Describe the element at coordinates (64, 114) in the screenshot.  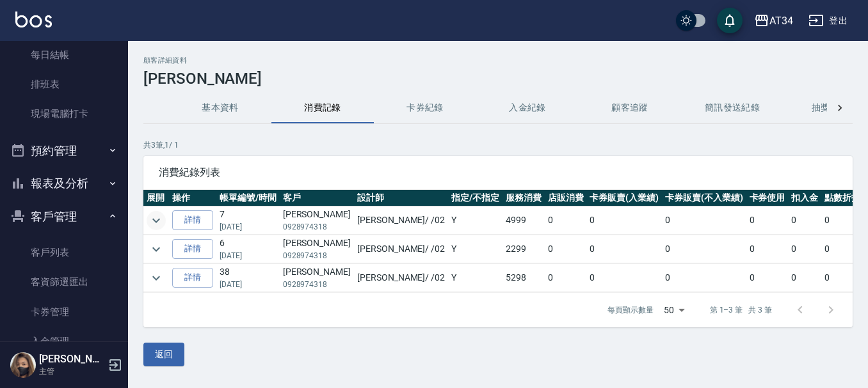
I see `a: 現場電腦打卡` at that location.